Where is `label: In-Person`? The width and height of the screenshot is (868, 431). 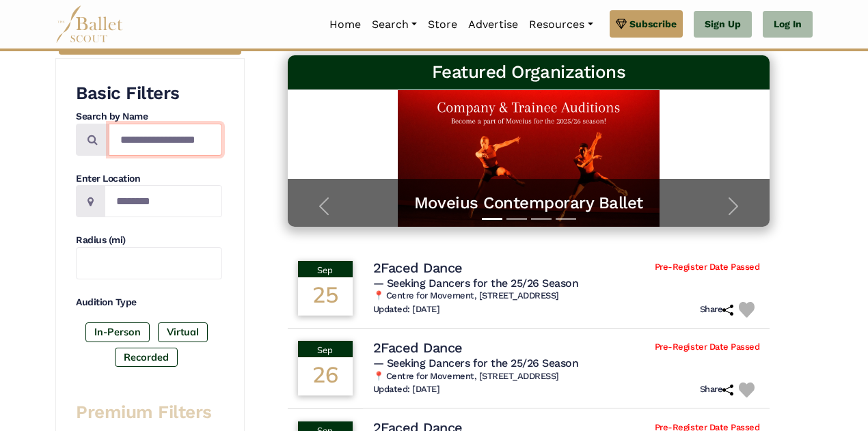
label: In-Person is located at coordinates (117, 332).